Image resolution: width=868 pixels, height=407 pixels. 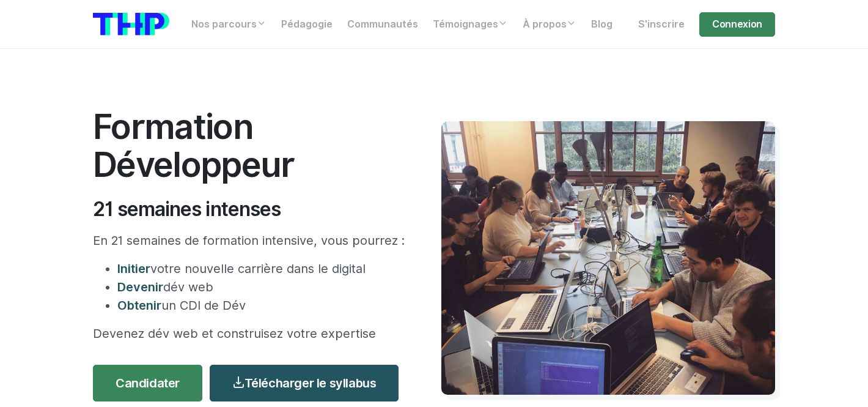 What do you see at coordinates (140, 287) in the screenshot?
I see `span: Devenir` at bounding box center [140, 287].